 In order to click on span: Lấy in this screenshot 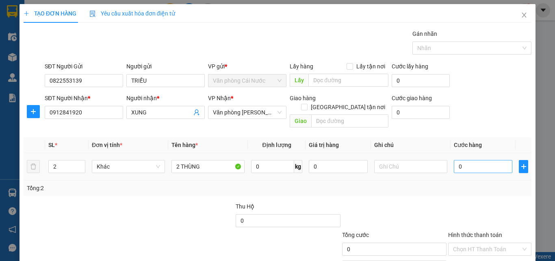, I will do `click(299, 80)`.